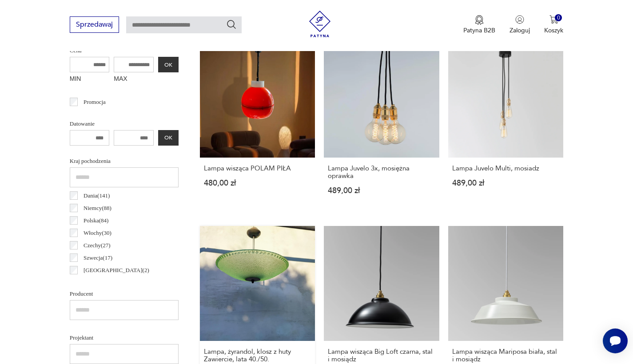 This screenshot has width=633, height=364. I want to click on button: Zaloguj, so click(519, 25).